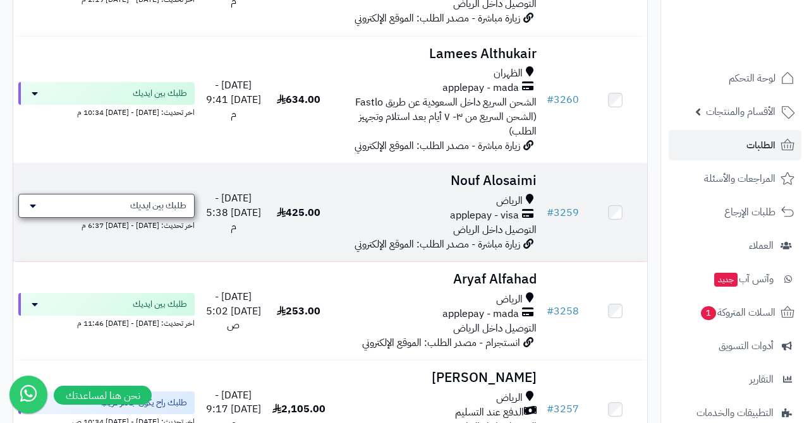 Image resolution: width=809 pixels, height=423 pixels. What do you see at coordinates (738, 313) in the screenshot?
I see `span: السلات المتروكة` at bounding box center [738, 313].